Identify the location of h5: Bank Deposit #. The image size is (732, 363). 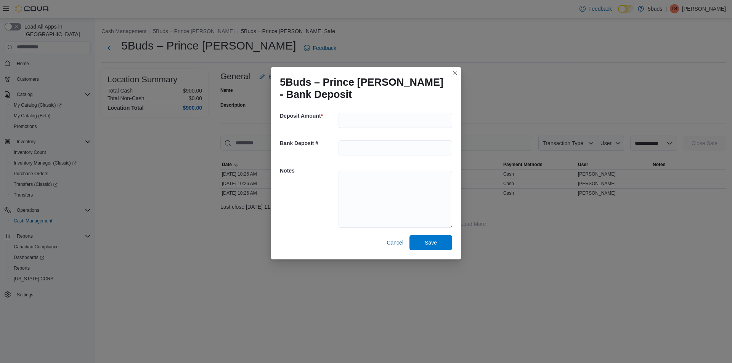
(308, 143).